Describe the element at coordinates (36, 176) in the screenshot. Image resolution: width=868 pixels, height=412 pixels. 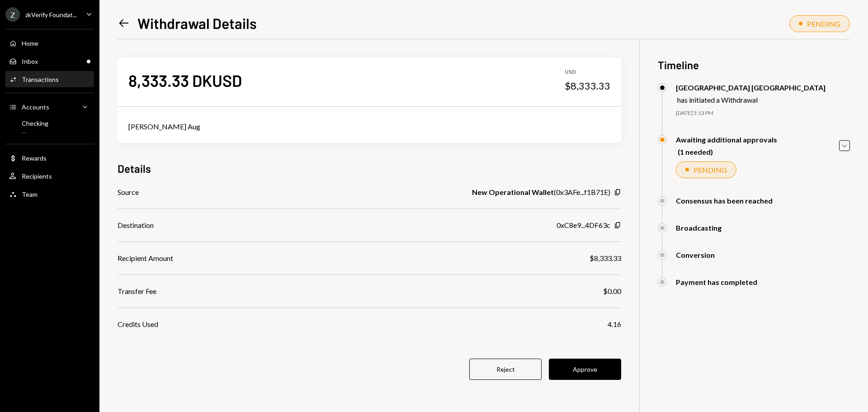
I see `div: Recipients` at that location.